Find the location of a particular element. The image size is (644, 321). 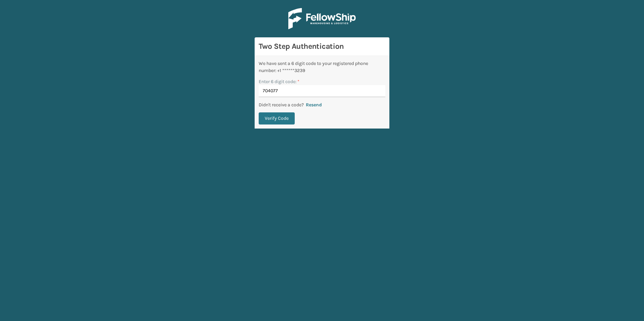

h3: Two Step Authentication is located at coordinates (322, 46).